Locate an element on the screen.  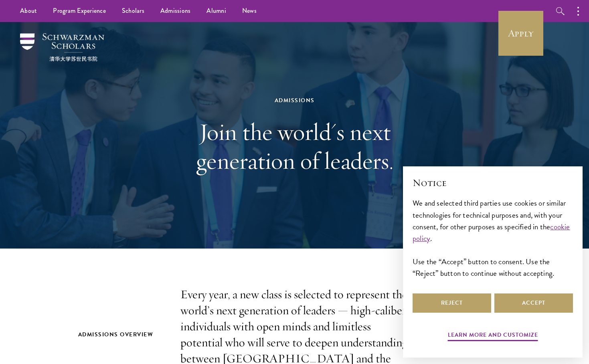
div: Admissions is located at coordinates (295, 100).